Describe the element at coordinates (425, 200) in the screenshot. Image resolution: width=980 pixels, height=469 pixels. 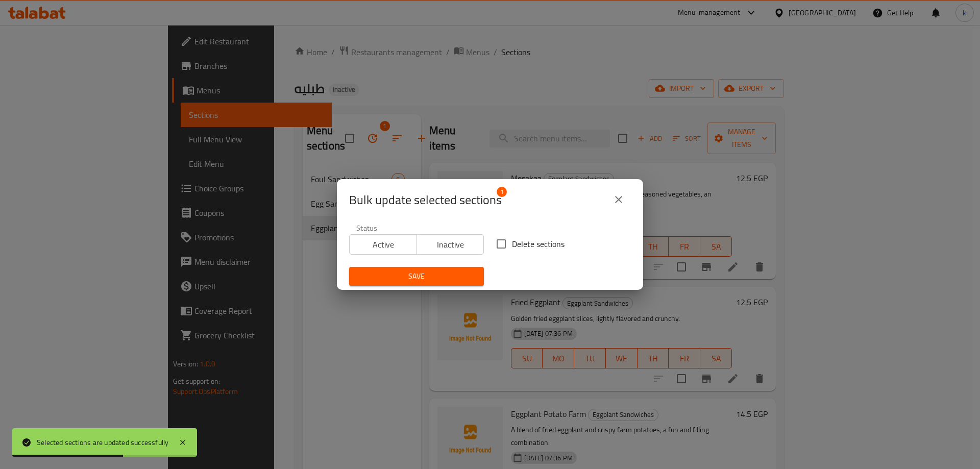
I see `span: Selected section count` at that location.